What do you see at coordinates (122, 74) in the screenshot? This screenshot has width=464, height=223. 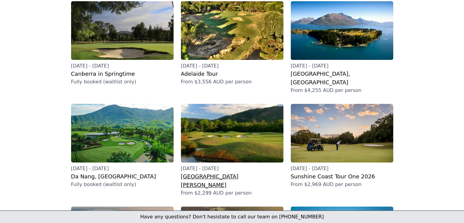 I see `h2: Canberra in Springtime` at bounding box center [122, 74].